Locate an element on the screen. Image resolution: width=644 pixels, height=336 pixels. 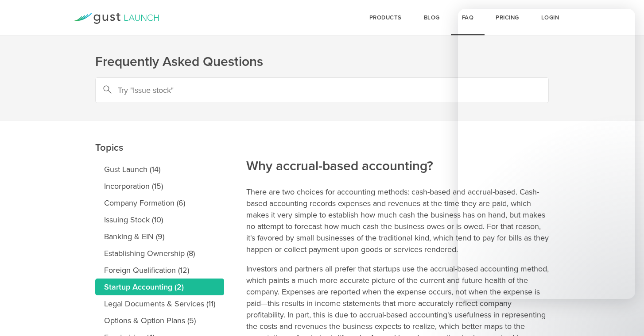
h2: Why accrual-based accounting? is located at coordinates (397, 136).